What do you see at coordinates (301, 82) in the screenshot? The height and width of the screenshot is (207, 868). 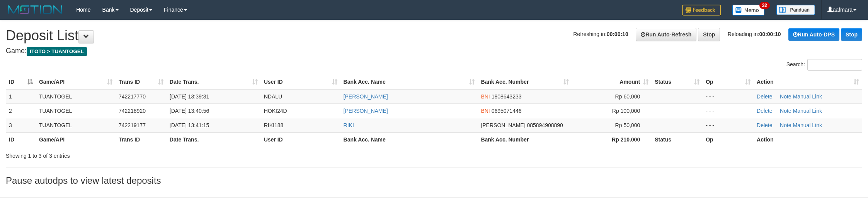 I see `th: User ID: activate to sort column ascending` at bounding box center [301, 82].